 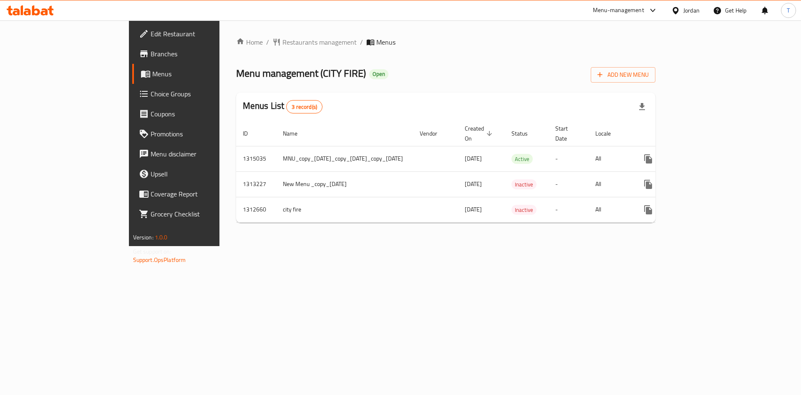 What do you see at coordinates (623, 75) in the screenshot?
I see `button: Add New Menu` at bounding box center [623, 75].